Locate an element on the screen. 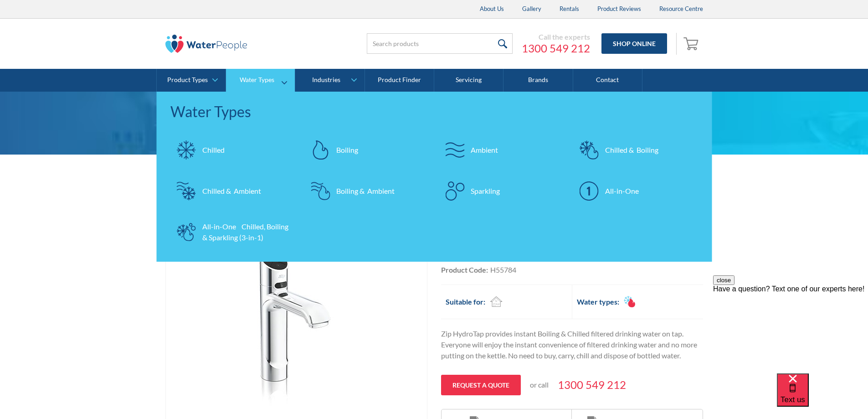 The height and width of the screenshot is (419, 868). p: Zip HydroTap provides instant Boiling & Chilled filtered drinking water on tap. Everyone will enj... is located at coordinates (572, 344).